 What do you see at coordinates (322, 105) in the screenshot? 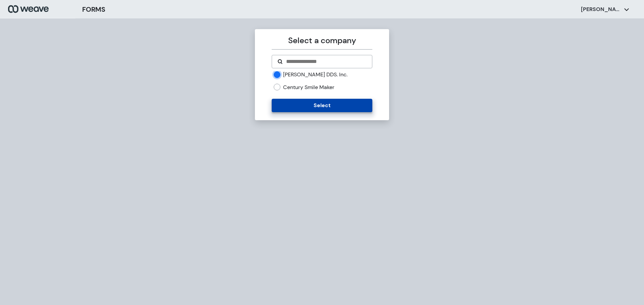
I see `button: Select` at bounding box center [322, 105].